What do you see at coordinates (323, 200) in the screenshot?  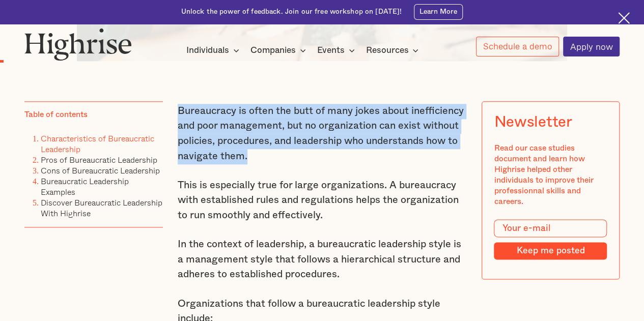 I see `p: This is especially true for large organizations. A bureaucracy with established rules and regulat...` at bounding box center [323, 200].